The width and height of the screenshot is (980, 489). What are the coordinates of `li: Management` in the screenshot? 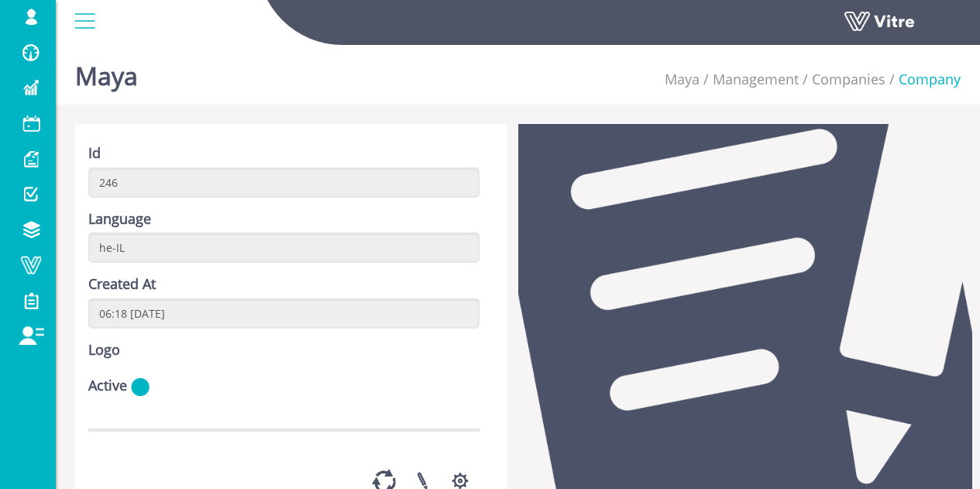 It's located at (749, 80).